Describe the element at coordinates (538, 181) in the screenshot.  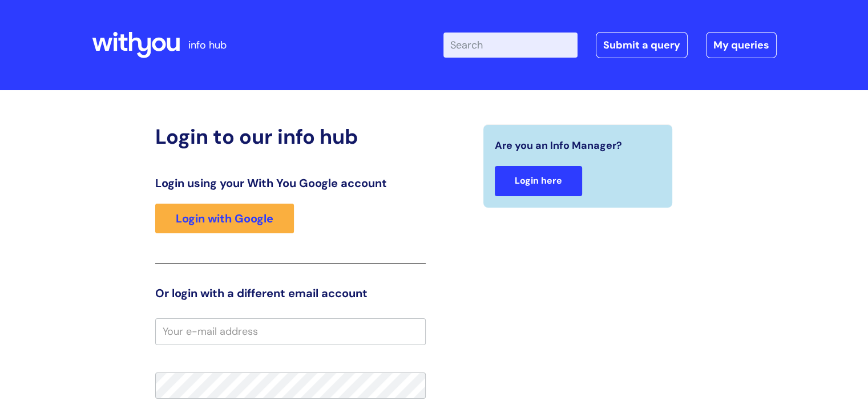
I see `a: Login here` at that location.